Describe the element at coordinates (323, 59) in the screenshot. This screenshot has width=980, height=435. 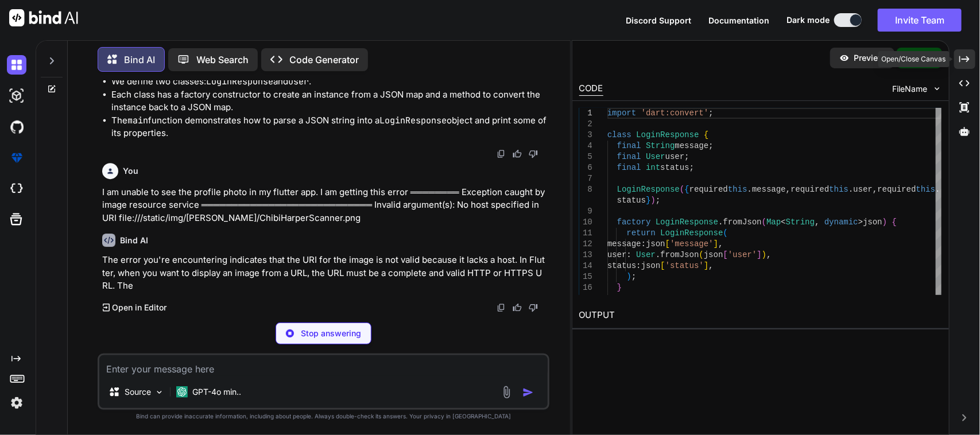
I see `p: Code Generator` at that location.